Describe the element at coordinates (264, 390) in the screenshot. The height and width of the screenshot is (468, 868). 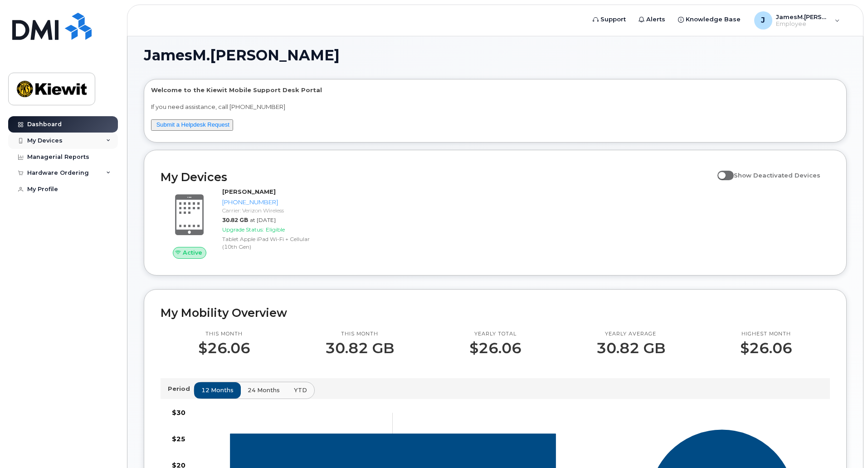
I see `span: 24 months` at that location.